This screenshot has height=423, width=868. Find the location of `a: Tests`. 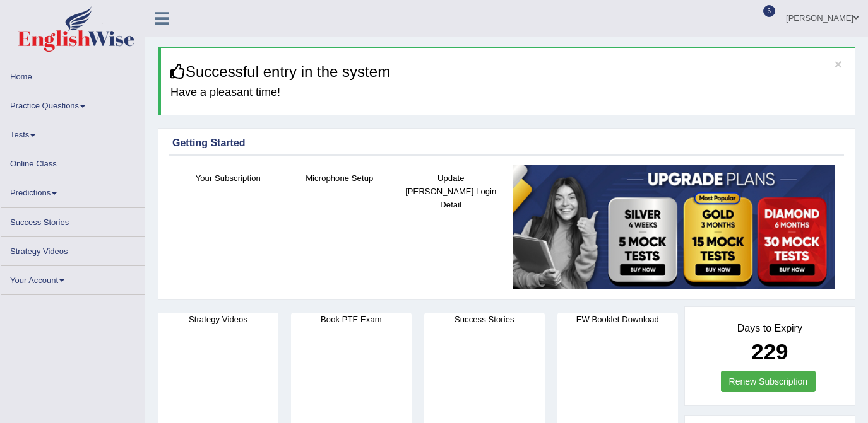

a: Tests is located at coordinates (73, 133).